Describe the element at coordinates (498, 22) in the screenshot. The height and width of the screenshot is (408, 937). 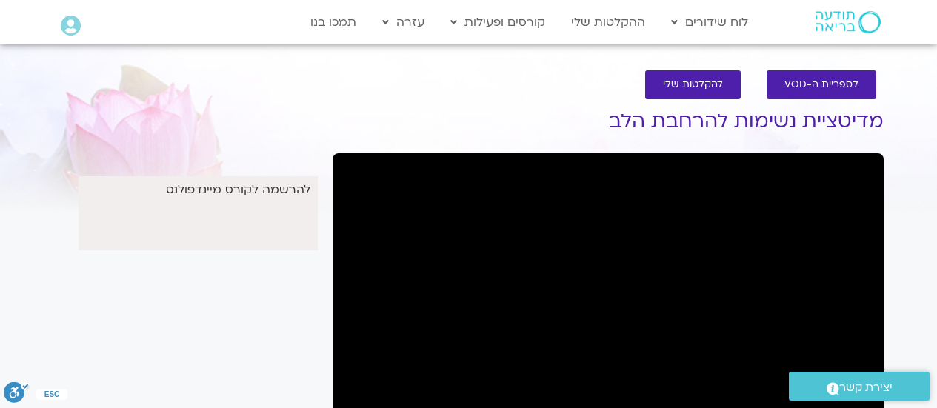
I see `a: קורסים ופעילות` at that location.